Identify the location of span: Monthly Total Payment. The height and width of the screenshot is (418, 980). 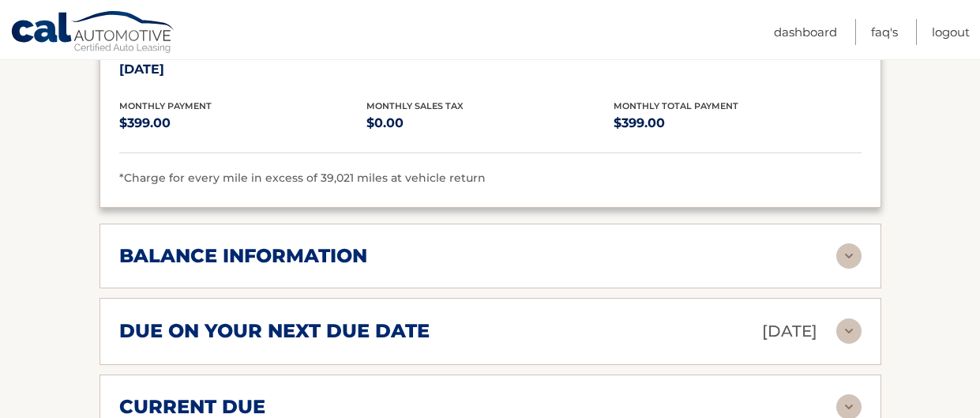
(676, 106).